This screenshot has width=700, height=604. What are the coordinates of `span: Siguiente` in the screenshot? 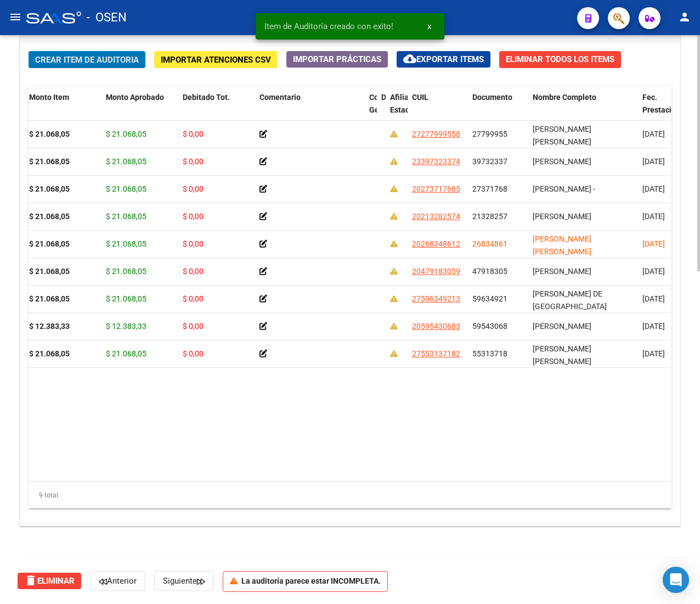 It's located at (184, 581).